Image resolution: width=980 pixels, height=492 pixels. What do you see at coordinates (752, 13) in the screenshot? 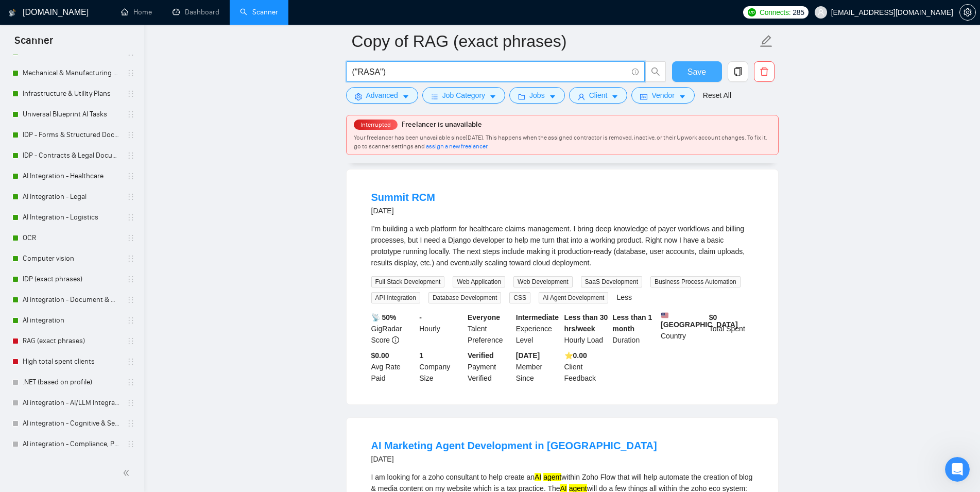
I see `img: upwork-logo.png` at bounding box center [752, 13].